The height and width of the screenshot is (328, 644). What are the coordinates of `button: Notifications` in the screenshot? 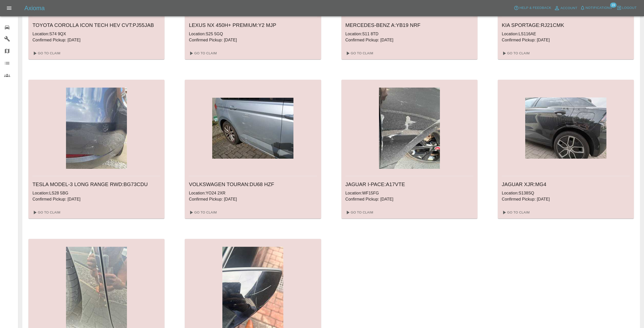 It's located at (596, 8).